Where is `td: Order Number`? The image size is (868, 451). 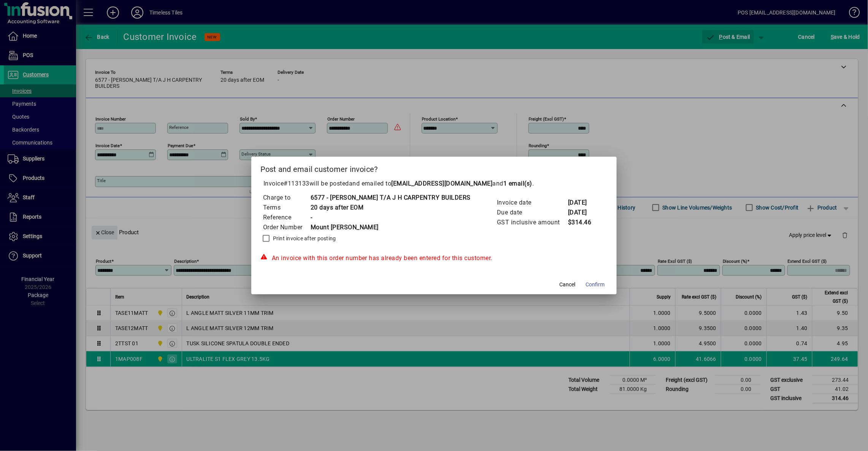 td: Order Number is located at coordinates (287, 227).